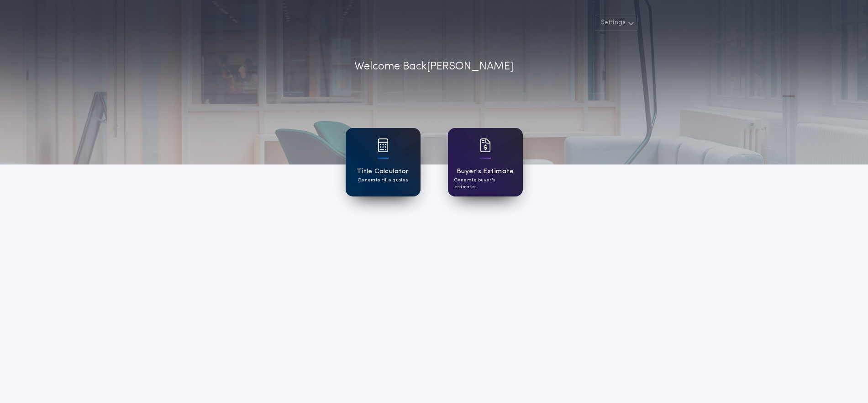  Describe the element at coordinates (486, 183) in the screenshot. I see `p: Generate buyer's estimates` at that location.